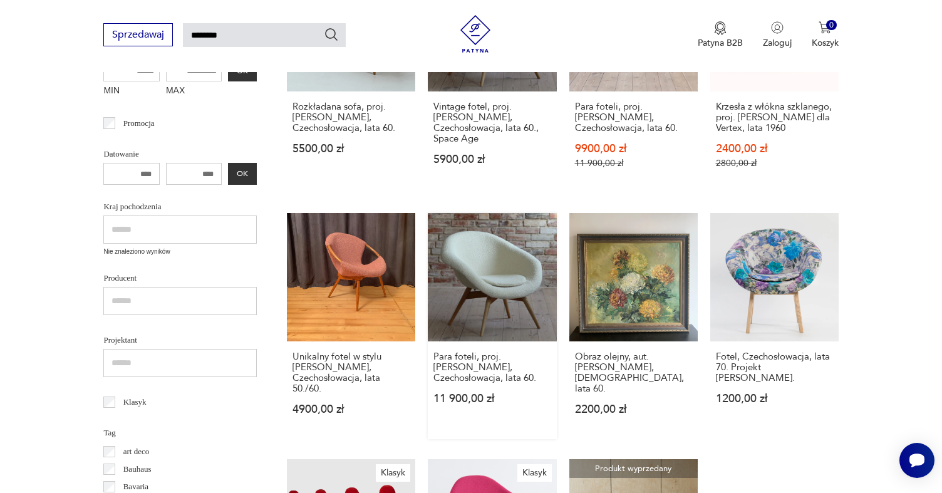  What do you see at coordinates (139, 123) in the screenshot?
I see `p: Promocja` at bounding box center [139, 123].